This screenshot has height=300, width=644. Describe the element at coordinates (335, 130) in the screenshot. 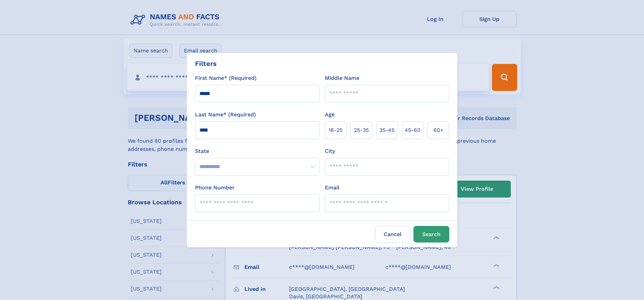

I see `span: 18‑25` at that location.